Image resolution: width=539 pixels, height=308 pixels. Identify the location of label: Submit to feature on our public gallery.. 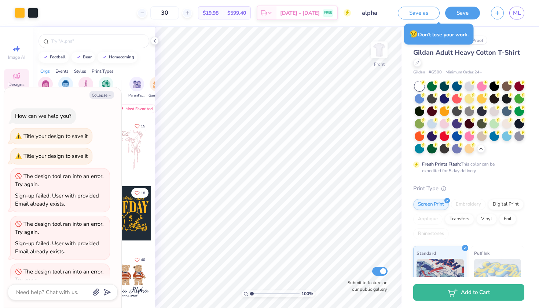
(366, 286).